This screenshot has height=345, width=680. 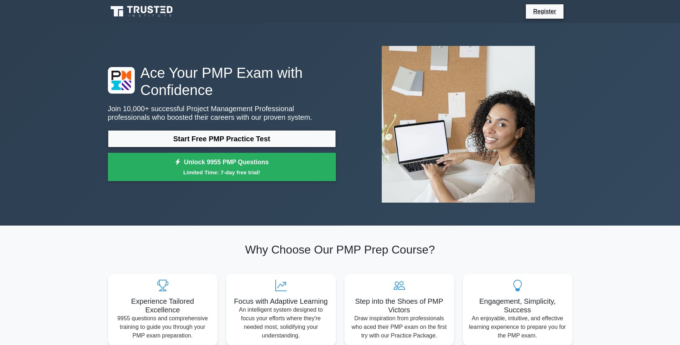 I want to click on p: Join 10,000+ successful Project Management Professional professionals who boosted their careers w..., so click(x=222, y=113).